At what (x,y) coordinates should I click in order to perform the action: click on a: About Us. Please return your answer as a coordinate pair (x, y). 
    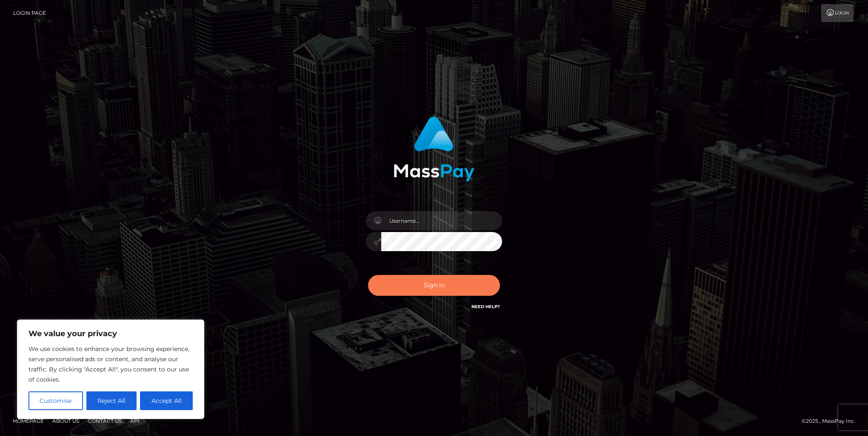
    Looking at the image, I should click on (66, 421).